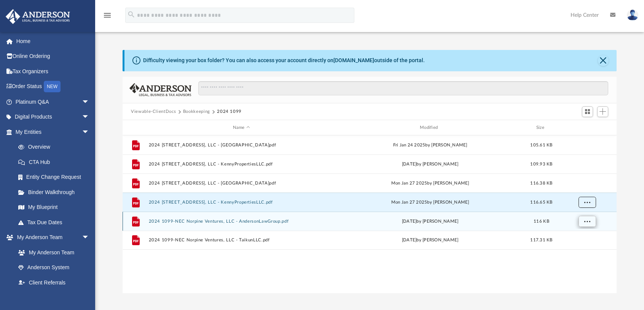 The image size is (644, 310). What do you see at coordinates (541, 183) in the screenshot?
I see `span: 116.38 KB` at bounding box center [541, 183].